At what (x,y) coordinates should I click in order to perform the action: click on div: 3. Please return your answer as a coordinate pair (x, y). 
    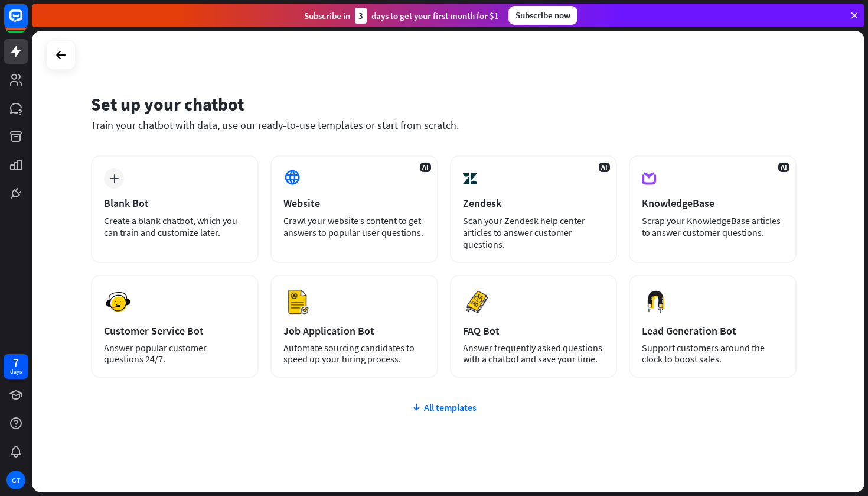
    Looking at the image, I should click on (360, 16).